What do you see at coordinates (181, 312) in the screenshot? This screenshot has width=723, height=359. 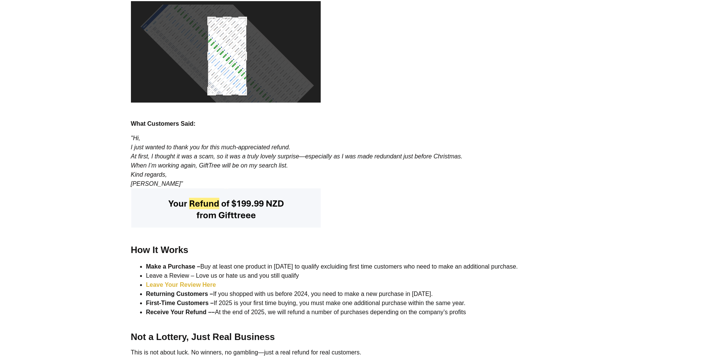 I see `strong: Receive Your Refund ––` at bounding box center [181, 312].